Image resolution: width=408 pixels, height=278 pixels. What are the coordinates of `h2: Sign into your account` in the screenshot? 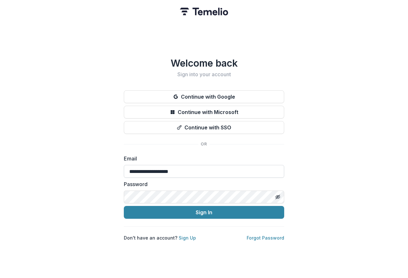 It's located at (204, 74).